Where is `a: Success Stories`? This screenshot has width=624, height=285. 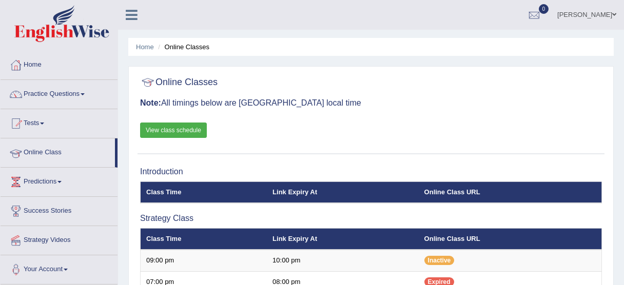
a: Success Stories is located at coordinates (59, 210).